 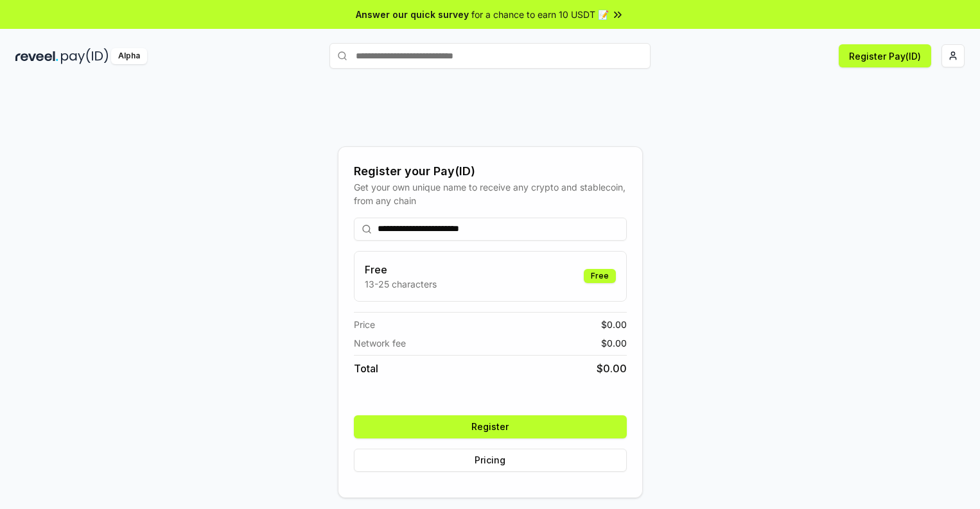 I want to click on button: Pricing, so click(x=490, y=461).